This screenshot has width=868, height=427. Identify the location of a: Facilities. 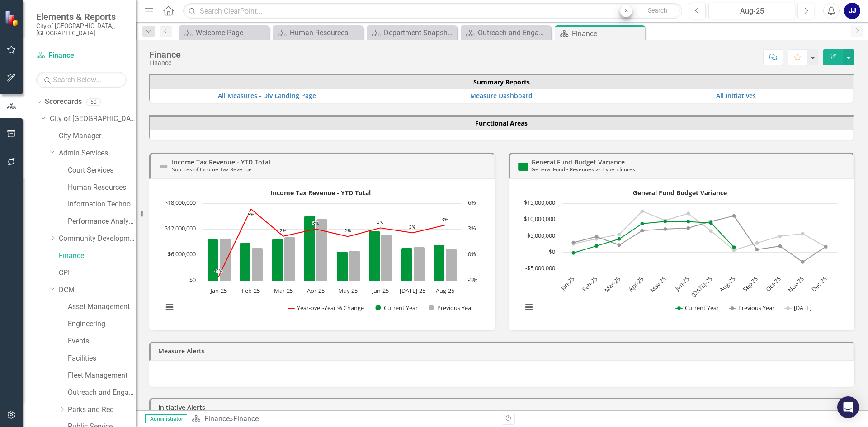
(102, 359).